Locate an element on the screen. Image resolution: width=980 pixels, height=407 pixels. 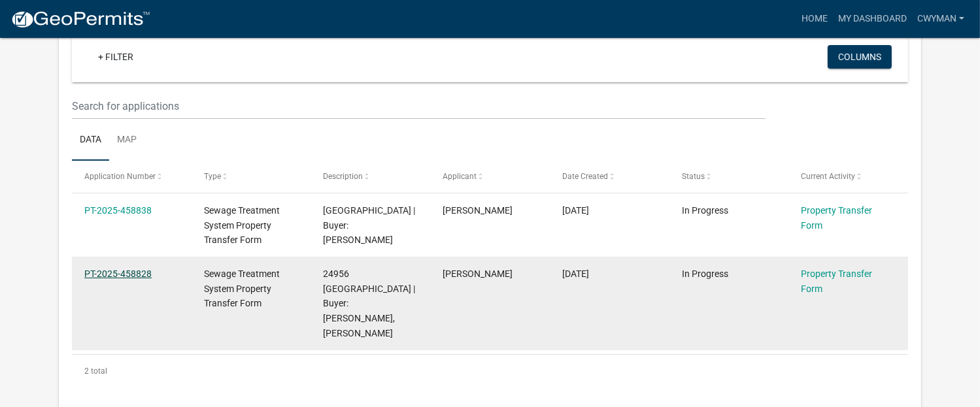
datatable-header-cell: Applicant is located at coordinates (490, 176).